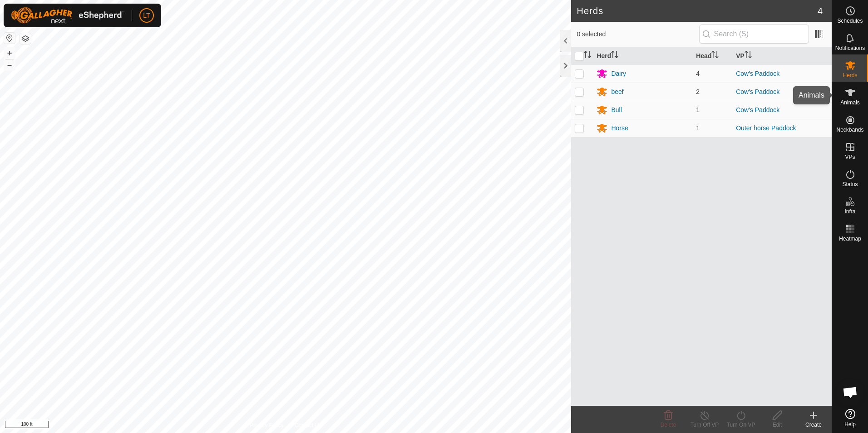 This screenshot has height=433, width=868. What do you see at coordinates (619, 128) in the screenshot?
I see `div: Horse` at bounding box center [619, 128].